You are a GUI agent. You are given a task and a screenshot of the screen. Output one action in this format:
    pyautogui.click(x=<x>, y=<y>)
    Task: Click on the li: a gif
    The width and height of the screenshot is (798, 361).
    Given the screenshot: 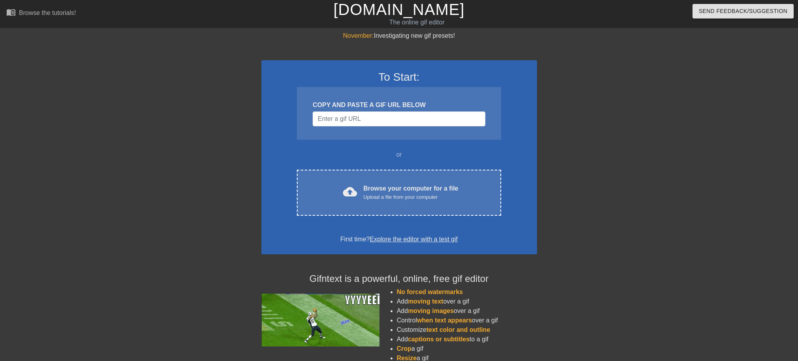 What is the action you would take?
    pyautogui.click(x=467, y=349)
    